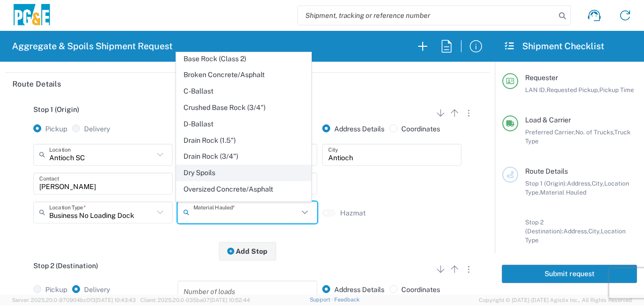 The height and width of the screenshot is (305, 644). I want to click on span: Route Details, so click(546, 171).